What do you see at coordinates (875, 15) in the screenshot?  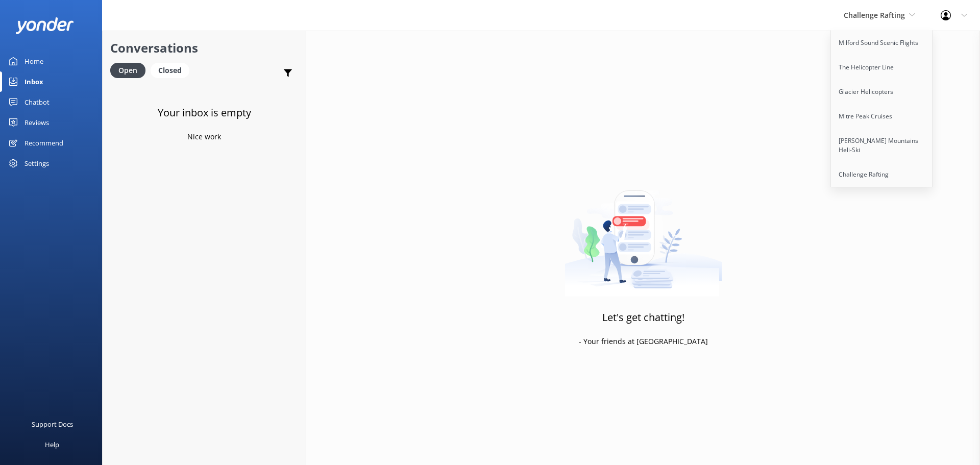 I see `span: Challenge Rafting` at bounding box center [875, 15].